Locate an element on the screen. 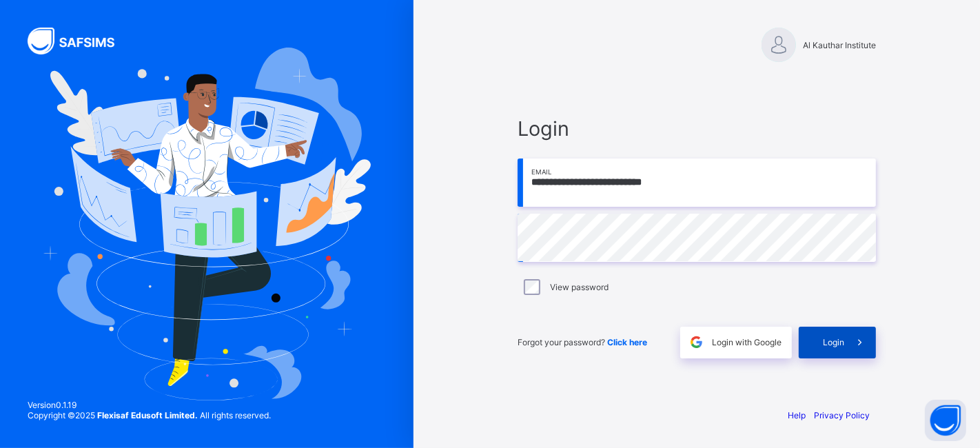 The width and height of the screenshot is (980, 448). strong: Flexisaf Edusoft Limited. is located at coordinates (147, 415).